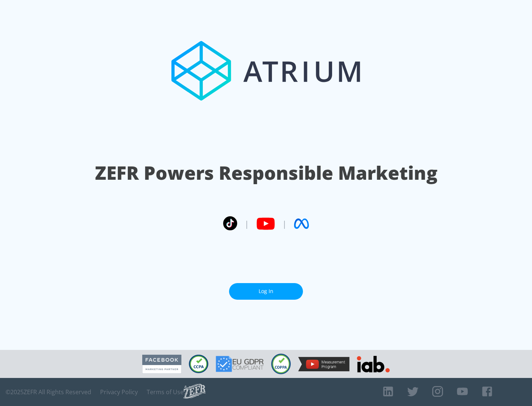 This screenshot has height=406, width=532. What do you see at coordinates (373, 364) in the screenshot?
I see `img: IAB` at bounding box center [373, 364].